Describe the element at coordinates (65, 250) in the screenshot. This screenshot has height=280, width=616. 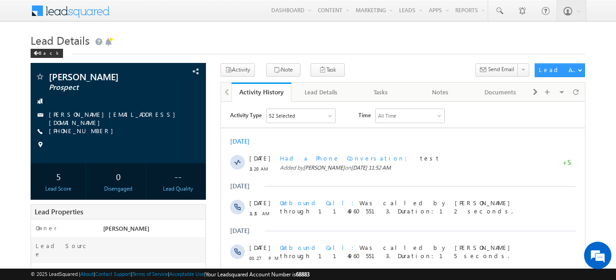
I see `label: Lead Source` at that location.